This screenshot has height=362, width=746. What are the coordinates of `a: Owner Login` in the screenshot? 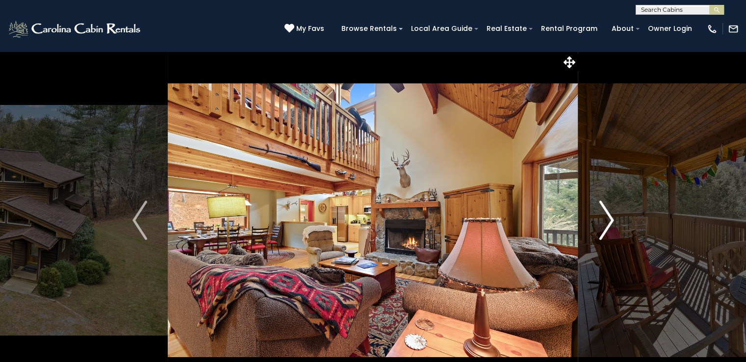 It's located at (670, 28).